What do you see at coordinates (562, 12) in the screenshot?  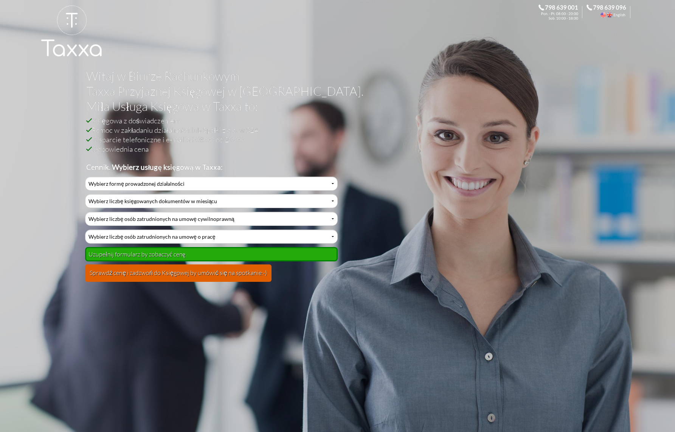 I see `div: Zadzwoń do Księgowej. 798 639 001` at bounding box center [562, 12].